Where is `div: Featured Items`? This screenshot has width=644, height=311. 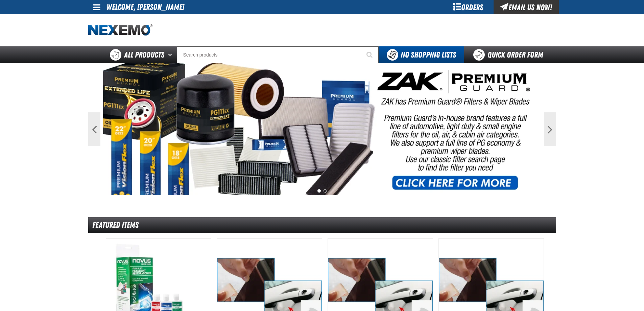
div: Featured Items is located at coordinates (322, 225).